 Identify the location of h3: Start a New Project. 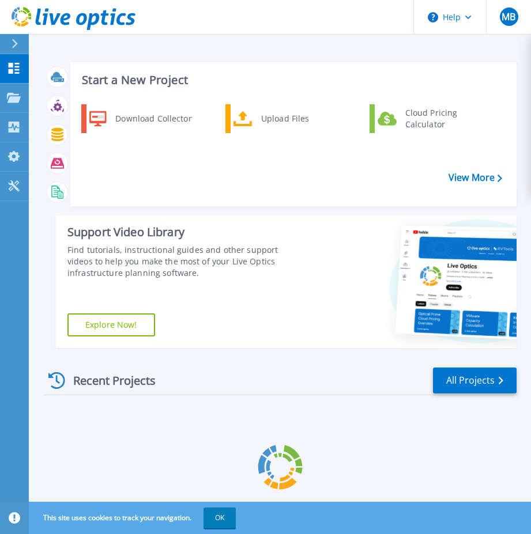
(291, 80).